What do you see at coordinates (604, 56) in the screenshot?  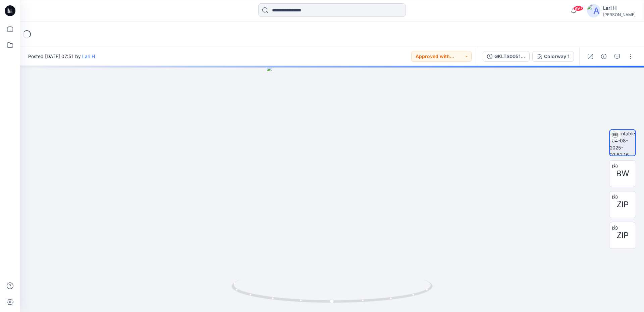 I see `button: Details` at bounding box center [604, 56].